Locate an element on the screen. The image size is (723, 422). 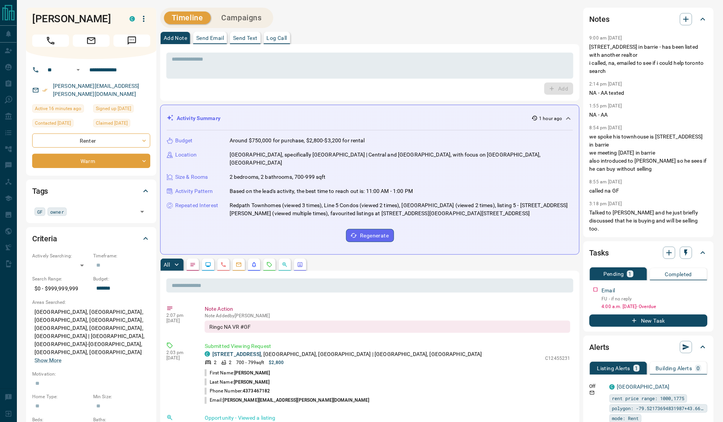
p: $2,800 is located at coordinates (276, 362).